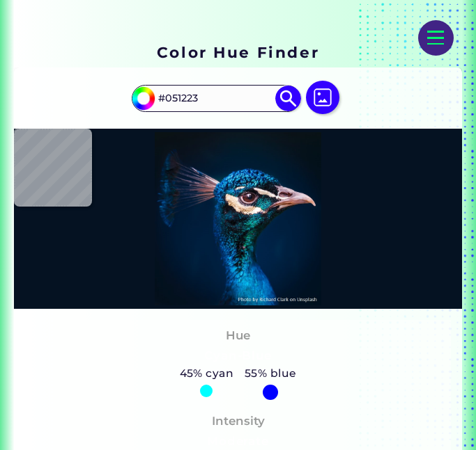  Describe the element at coordinates (238, 421) in the screenshot. I see `h4: Intensity` at that location.